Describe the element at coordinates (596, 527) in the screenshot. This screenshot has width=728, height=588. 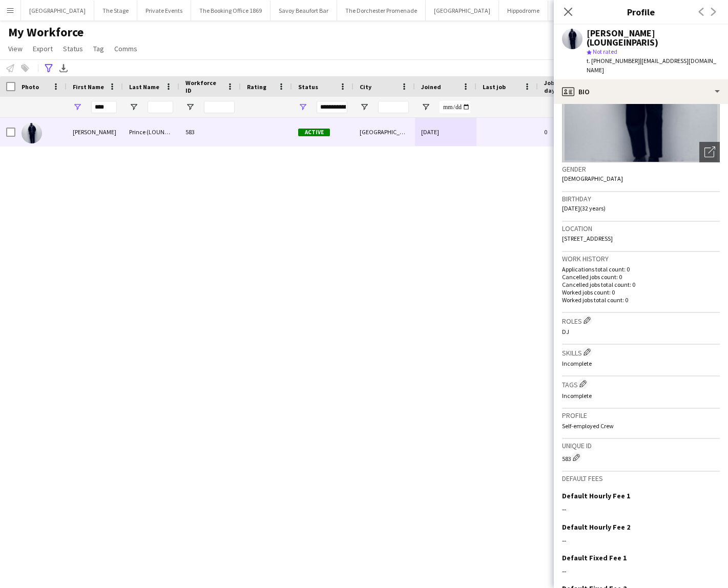
I see `h3: Default Hourly Fee 2` at that location.